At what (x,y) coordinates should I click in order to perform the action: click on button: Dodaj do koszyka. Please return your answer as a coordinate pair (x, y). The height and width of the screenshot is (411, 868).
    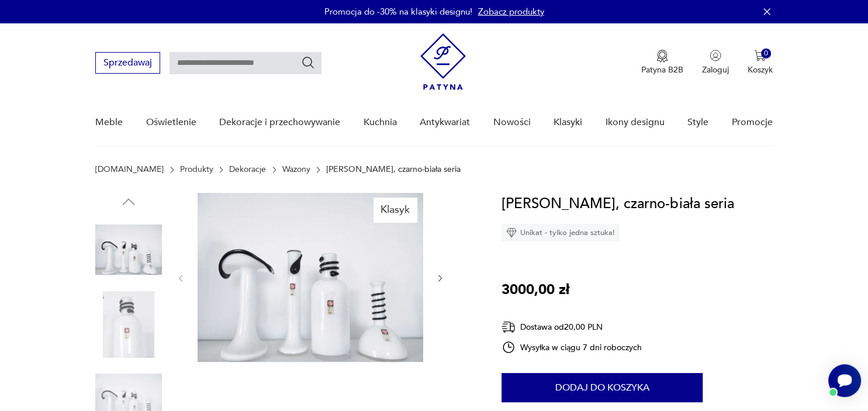
    Looking at the image, I should click on (602, 388).